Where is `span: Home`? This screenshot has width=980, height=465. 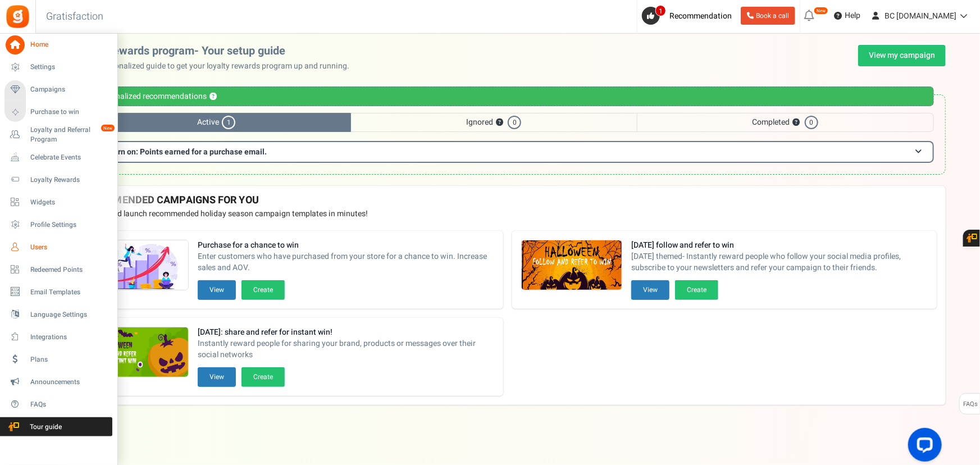
span: Home is located at coordinates (70, 44).